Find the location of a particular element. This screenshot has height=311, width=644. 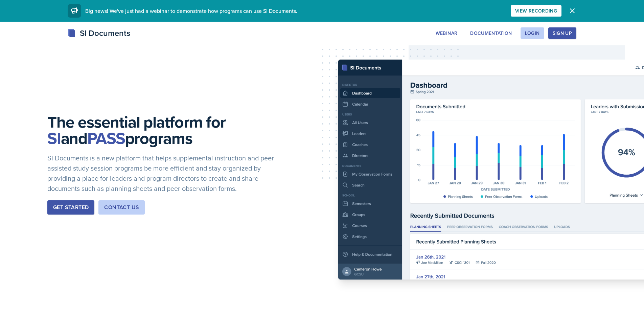

button: Webinar is located at coordinates (447, 33).